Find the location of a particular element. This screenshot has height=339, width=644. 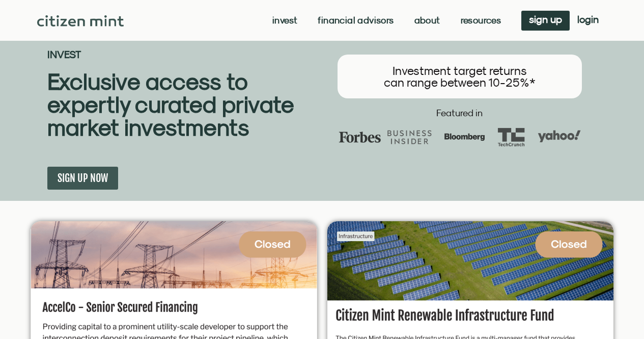

h2: INVEST is located at coordinates (185, 54).